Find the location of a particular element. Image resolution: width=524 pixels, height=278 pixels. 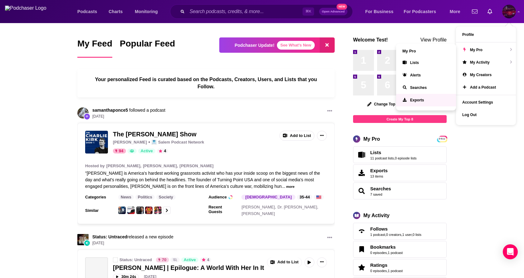

div: Open Intercom Messenger is located at coordinates (511, 252).